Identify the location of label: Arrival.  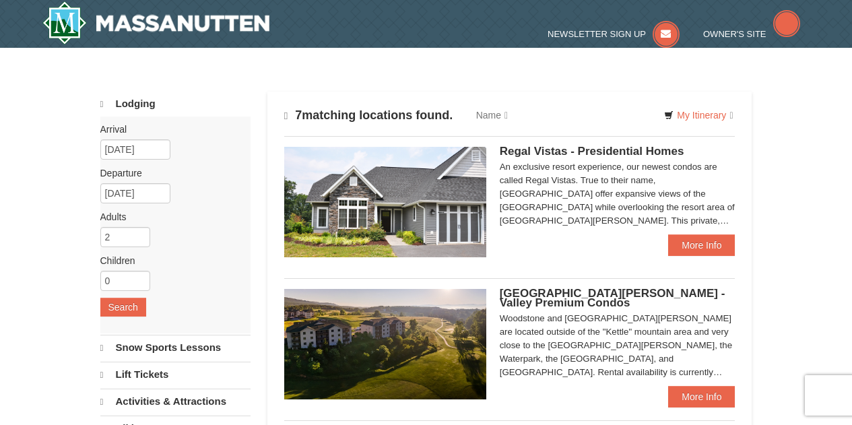
(170, 129).